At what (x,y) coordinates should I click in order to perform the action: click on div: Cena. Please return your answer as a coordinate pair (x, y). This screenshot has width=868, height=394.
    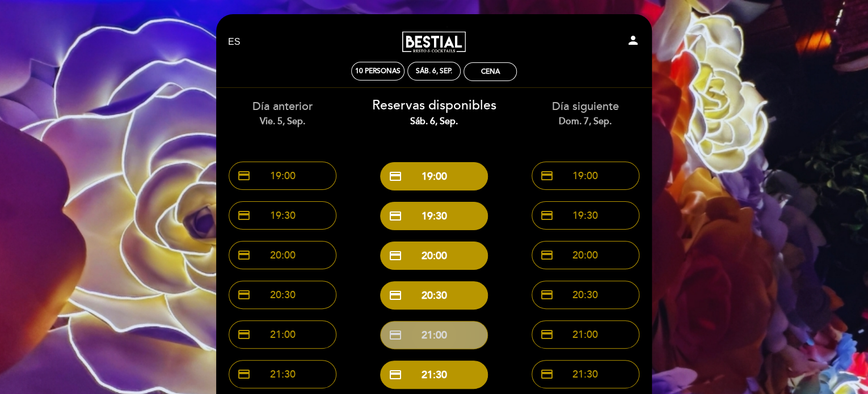
    Looking at the image, I should click on (490, 71).